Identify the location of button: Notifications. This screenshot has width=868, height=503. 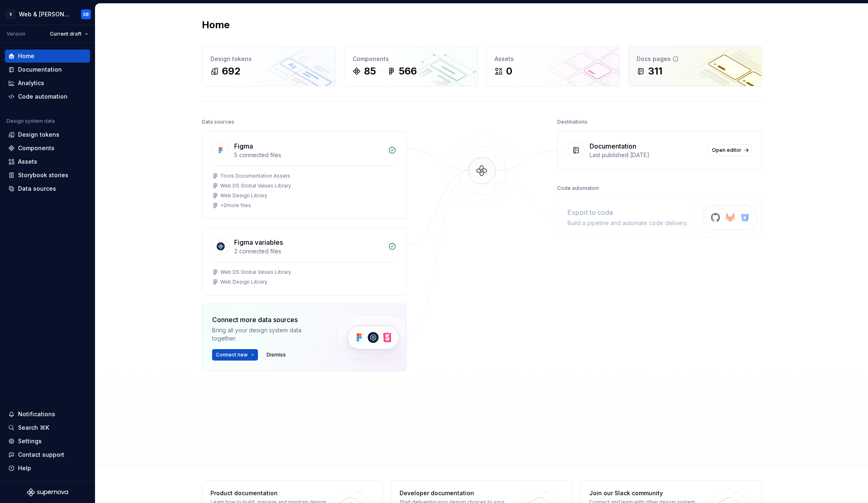
(48, 414).